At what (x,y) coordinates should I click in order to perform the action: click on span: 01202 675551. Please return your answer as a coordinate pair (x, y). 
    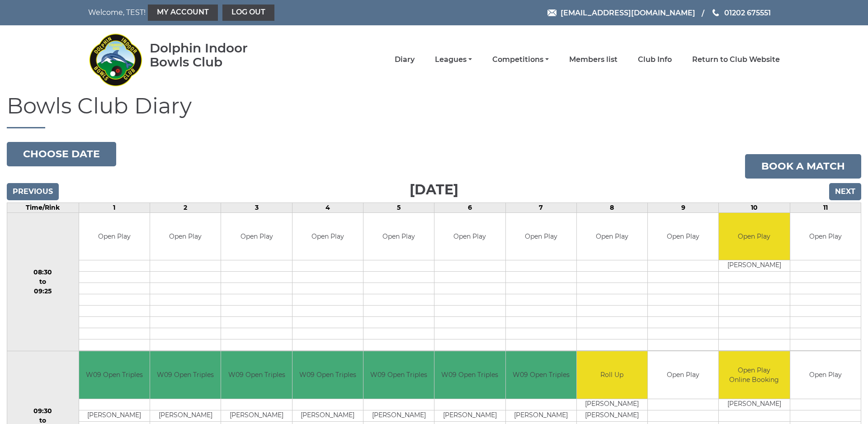
    Looking at the image, I should click on (747, 12).